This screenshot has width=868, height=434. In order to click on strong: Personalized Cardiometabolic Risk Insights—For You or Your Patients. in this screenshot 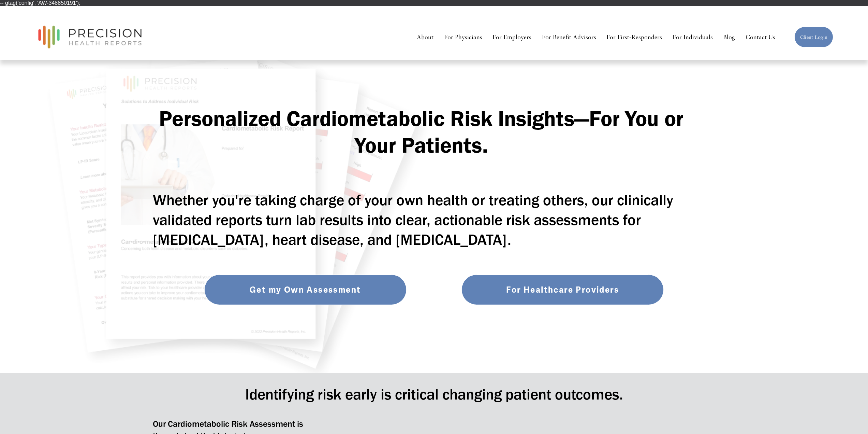, I will do `click(424, 132)`.